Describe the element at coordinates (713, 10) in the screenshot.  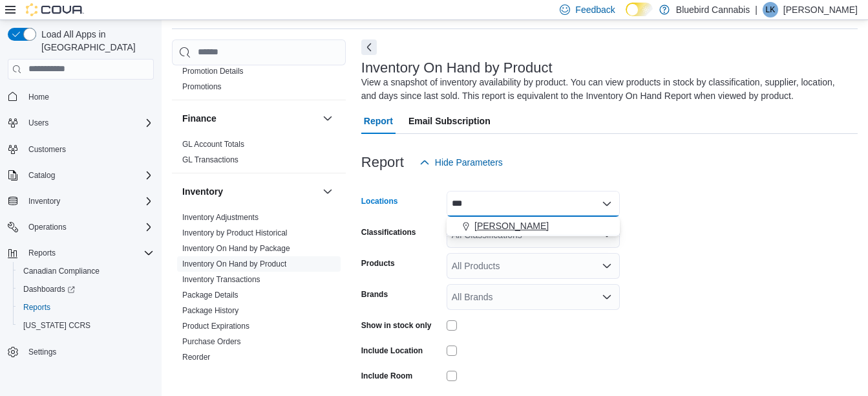
I see `p: Bluebird Cannabis` at that location.